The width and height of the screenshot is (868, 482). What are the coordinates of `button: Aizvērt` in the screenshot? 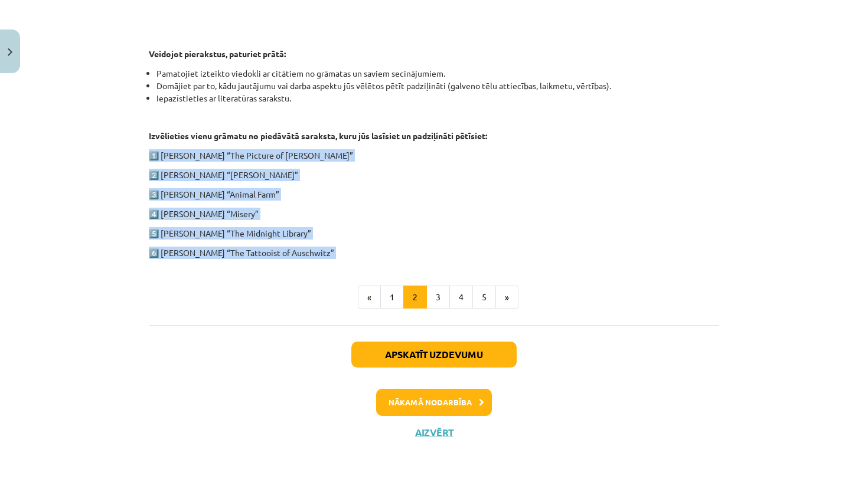 It's located at (434, 432).